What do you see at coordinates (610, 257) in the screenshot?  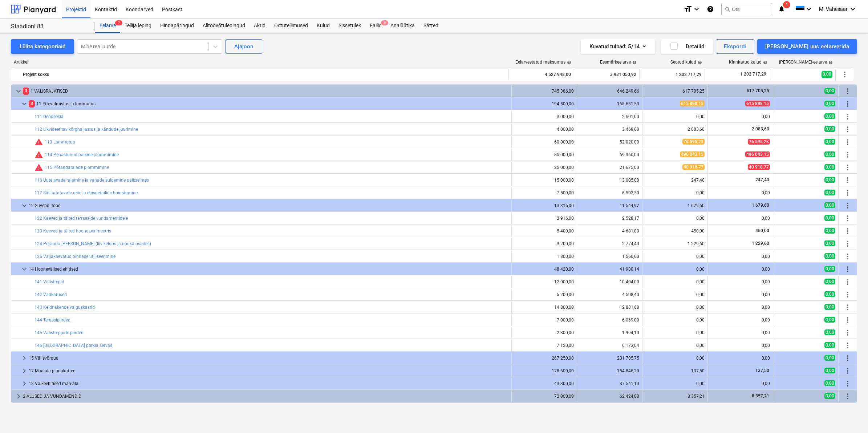 I see `div: 1 560,60` at bounding box center [610, 257].